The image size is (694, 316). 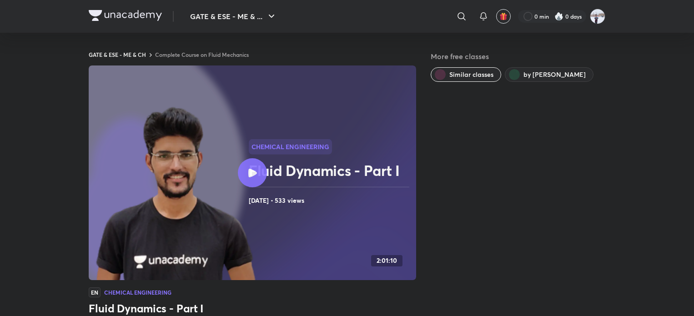 I want to click on img: streak, so click(x=559, y=16).